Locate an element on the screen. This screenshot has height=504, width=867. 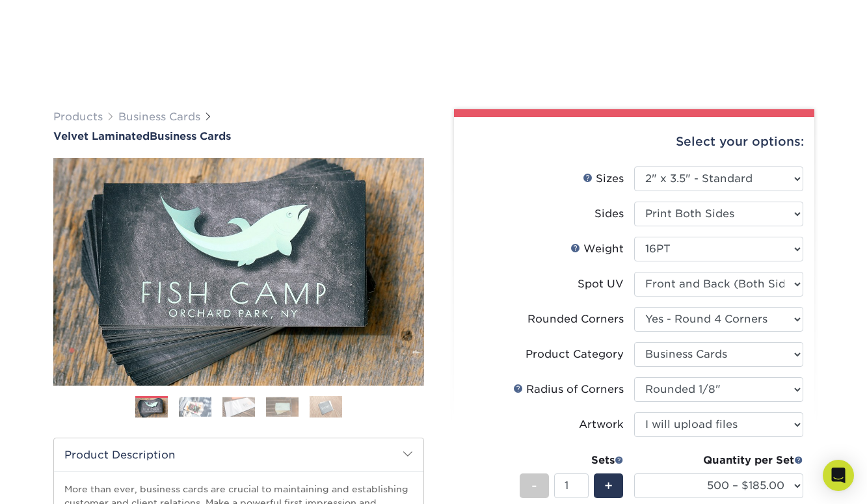
div: Open Intercom Messenger is located at coordinates (838, 475).